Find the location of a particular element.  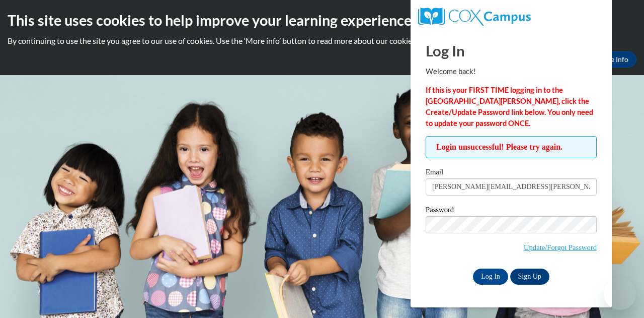

p: Welcome back! is located at coordinates (511, 72).